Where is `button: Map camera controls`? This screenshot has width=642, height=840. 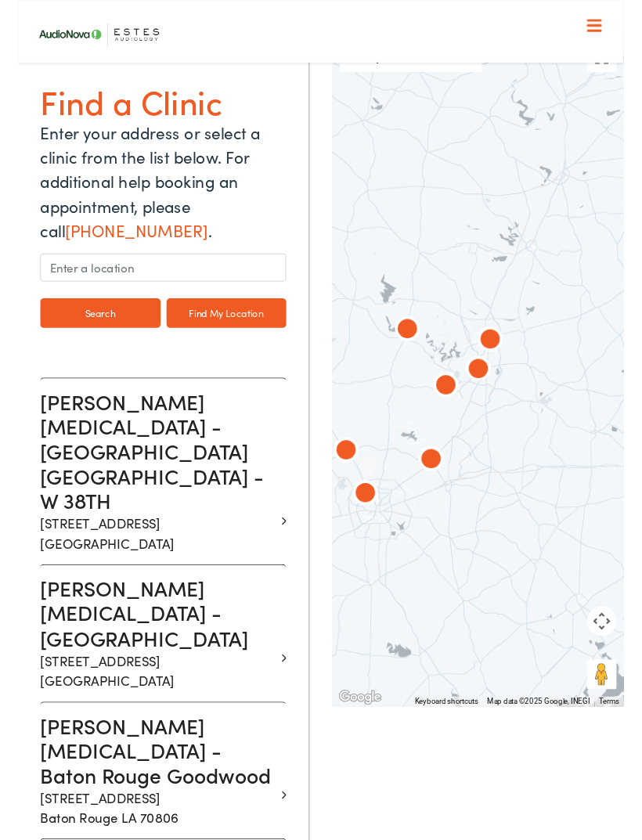 button: Map camera controls is located at coordinates (618, 658).